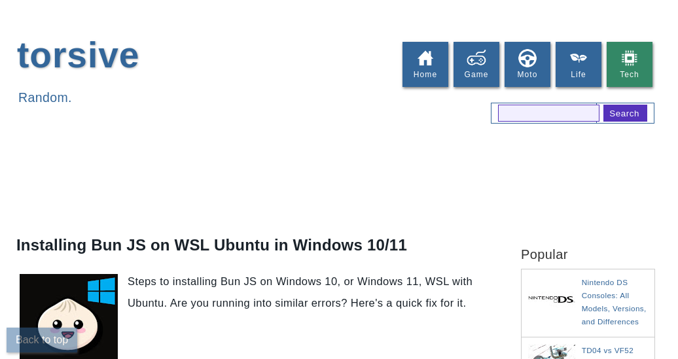 The height and width of the screenshot is (359, 678). Describe the element at coordinates (257, 246) in the screenshot. I see `h1: Installing Bun JS on WSL Ubuntu in Windows 10/11` at that location.